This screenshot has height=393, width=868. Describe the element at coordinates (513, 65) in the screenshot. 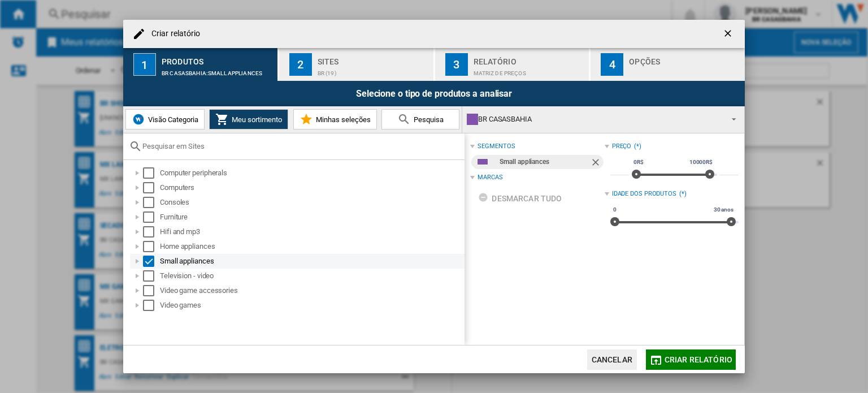

I see `button: 3 Relatório Matriz de preços` at that location.